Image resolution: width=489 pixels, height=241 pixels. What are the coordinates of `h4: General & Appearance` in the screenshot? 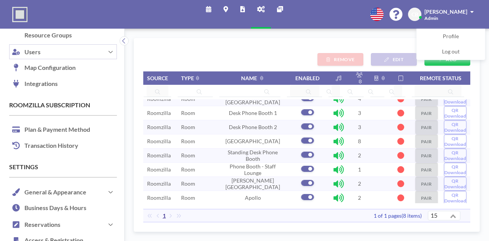 It's located at (55, 192).